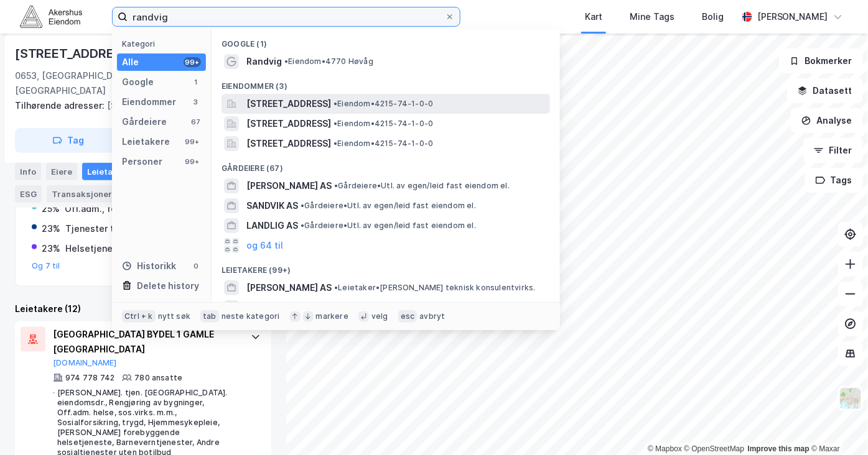 The height and width of the screenshot is (455, 868). Describe the element at coordinates (269, 308) in the screenshot. I see `span: RADVIP AS` at that location.